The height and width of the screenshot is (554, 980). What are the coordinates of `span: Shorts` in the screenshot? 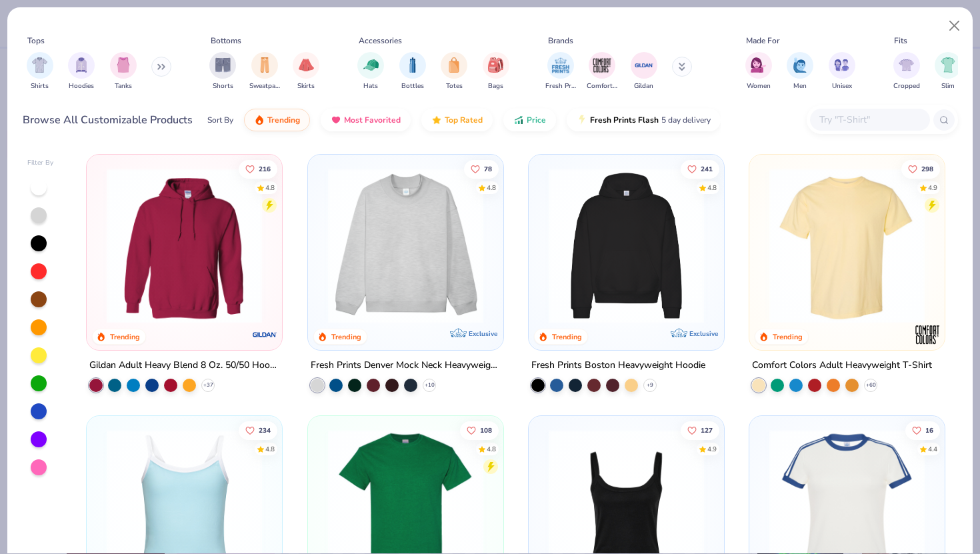 It's located at (222, 86).